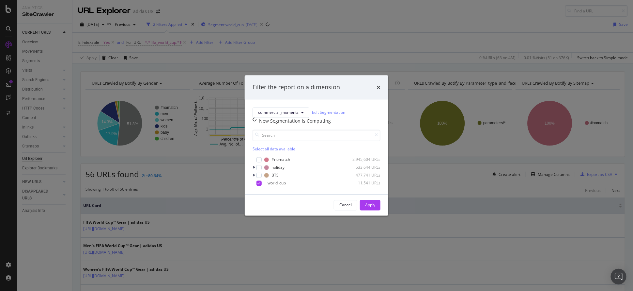 This screenshot has width=633, height=291. What do you see at coordinates (317, 149) in the screenshot?
I see `div: Select all data available` at bounding box center [317, 149].